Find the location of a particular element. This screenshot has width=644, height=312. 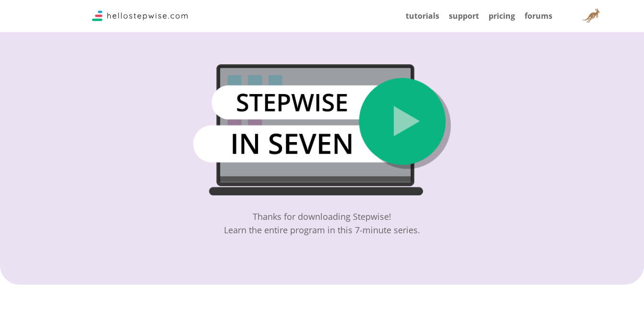

a: forums is located at coordinates (539, 16).